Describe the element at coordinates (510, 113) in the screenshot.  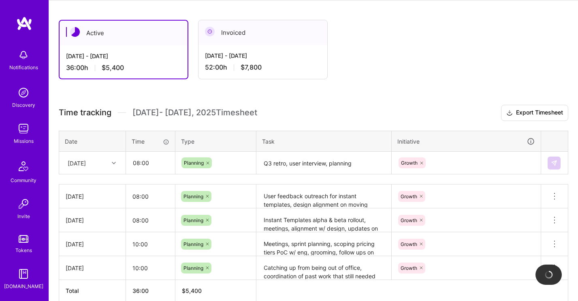
I see `i: icon Download` at that location.